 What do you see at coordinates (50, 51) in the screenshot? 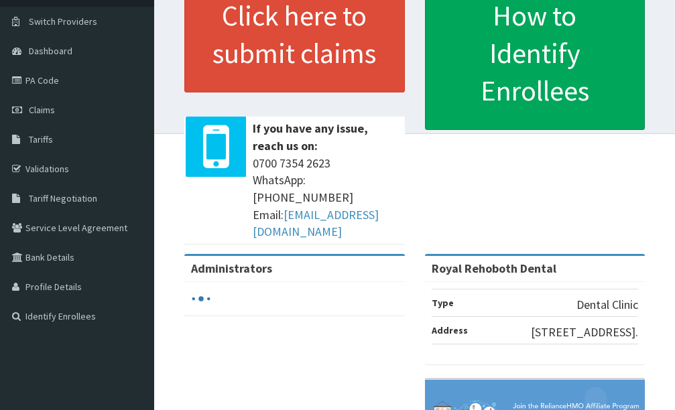
I see `span: Dashboard` at bounding box center [50, 51].